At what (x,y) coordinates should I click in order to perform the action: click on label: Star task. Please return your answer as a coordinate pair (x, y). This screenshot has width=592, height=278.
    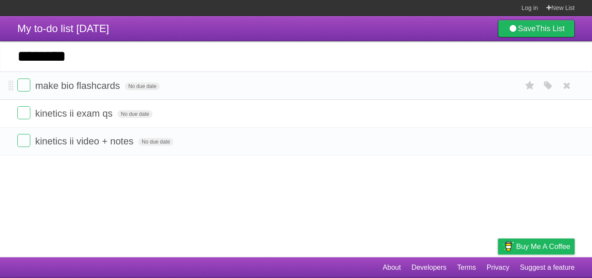
    Looking at the image, I should click on (530, 85).